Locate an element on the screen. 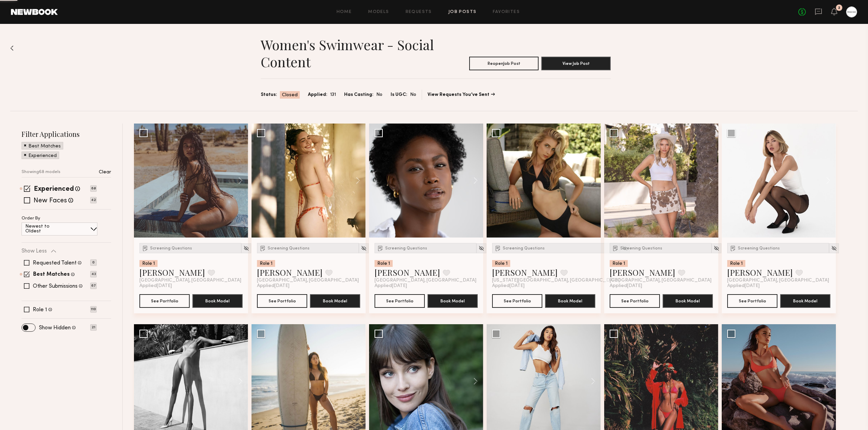 The width and height of the screenshot is (868, 430). a: Favorites is located at coordinates (506, 12).